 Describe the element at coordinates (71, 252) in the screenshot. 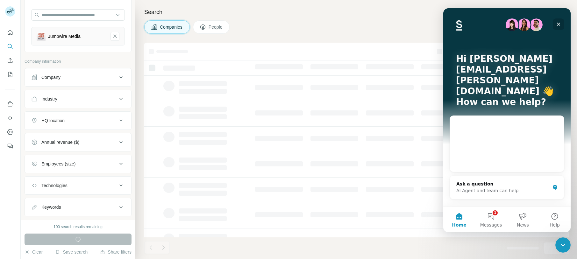

I see `button: Save search` at that location.